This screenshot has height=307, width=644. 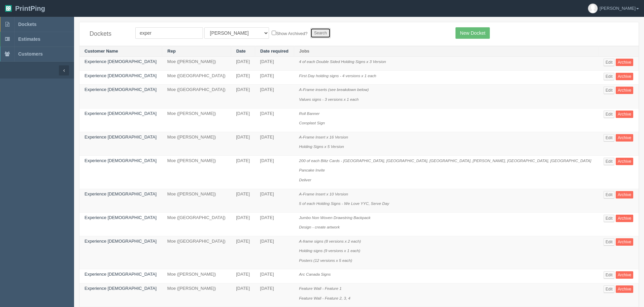 I want to click on h4: Dockets, so click(x=107, y=34).